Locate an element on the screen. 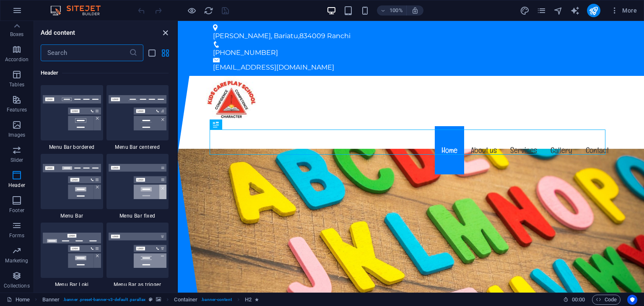 This screenshot has height=306, width=644. a: Click to cancel selection. Double-click to open Pages is located at coordinates (18, 300).